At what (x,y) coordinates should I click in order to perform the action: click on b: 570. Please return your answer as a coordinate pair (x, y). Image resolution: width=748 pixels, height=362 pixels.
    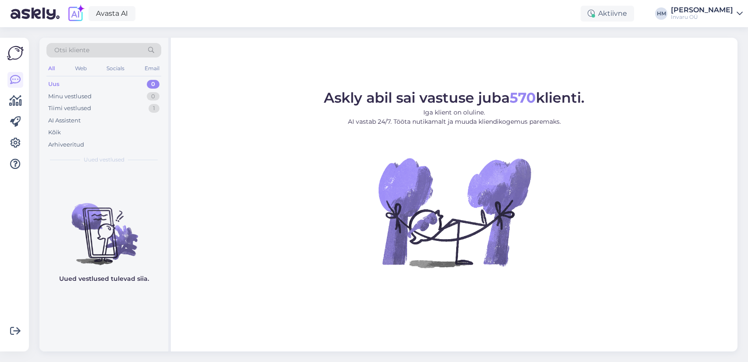
    Looking at the image, I should click on (523, 97).